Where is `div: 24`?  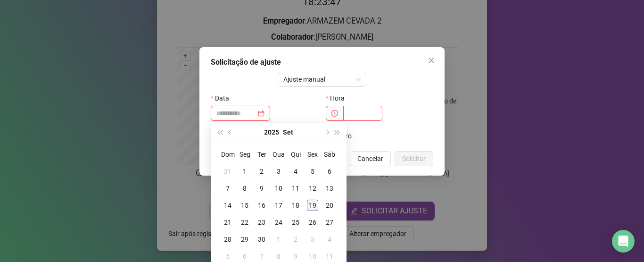
div: 24 is located at coordinates (278, 222).